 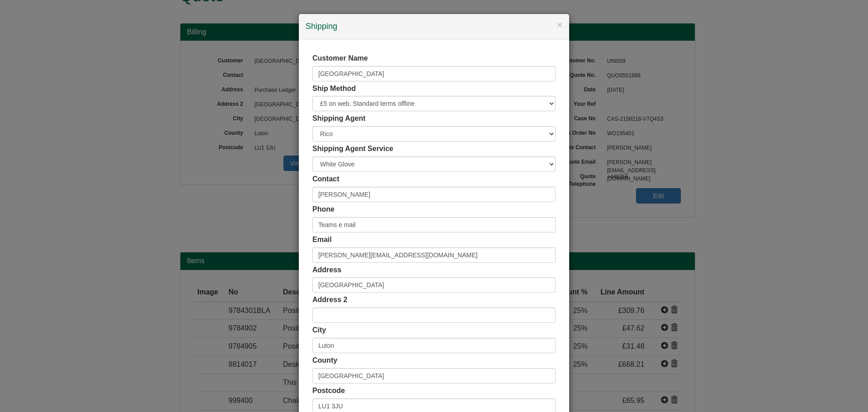 I want to click on label: Phone, so click(x=323, y=209).